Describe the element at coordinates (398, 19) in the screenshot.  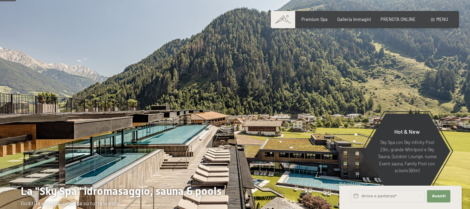
I see `span: PRENOTA ONLINE` at that location.